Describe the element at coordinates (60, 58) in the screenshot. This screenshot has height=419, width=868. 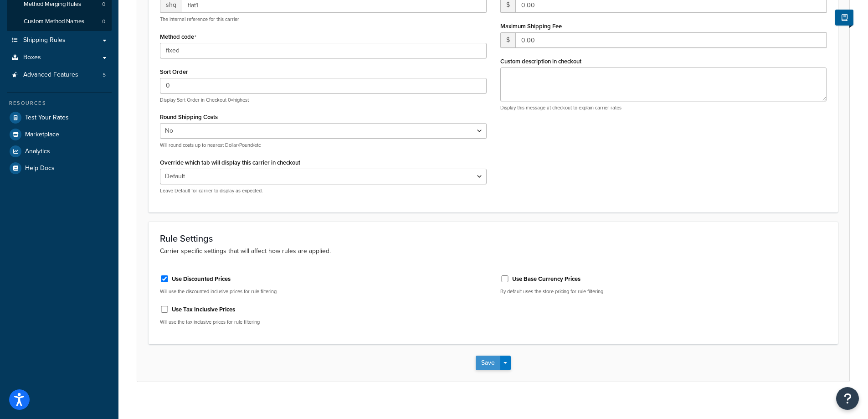
I see `li: Boxes` at that location.